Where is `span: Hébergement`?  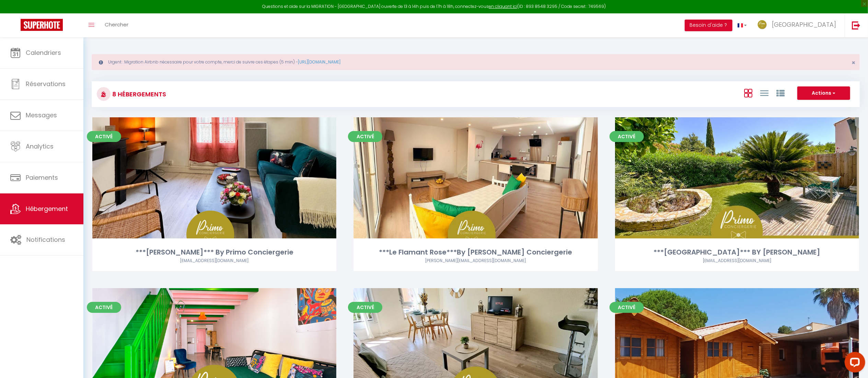
span: Hébergement is located at coordinates (47, 209).